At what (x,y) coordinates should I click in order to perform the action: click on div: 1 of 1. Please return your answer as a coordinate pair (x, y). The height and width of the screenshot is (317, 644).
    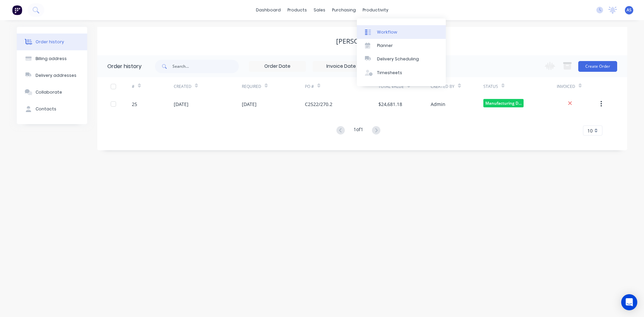
    Looking at the image, I should click on (358, 131).